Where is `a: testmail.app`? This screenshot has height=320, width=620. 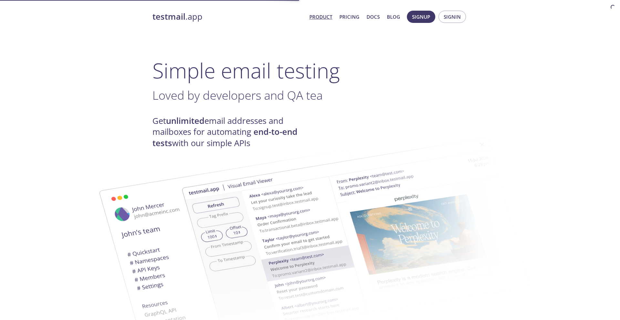
a: testmail.app is located at coordinates (228, 17).